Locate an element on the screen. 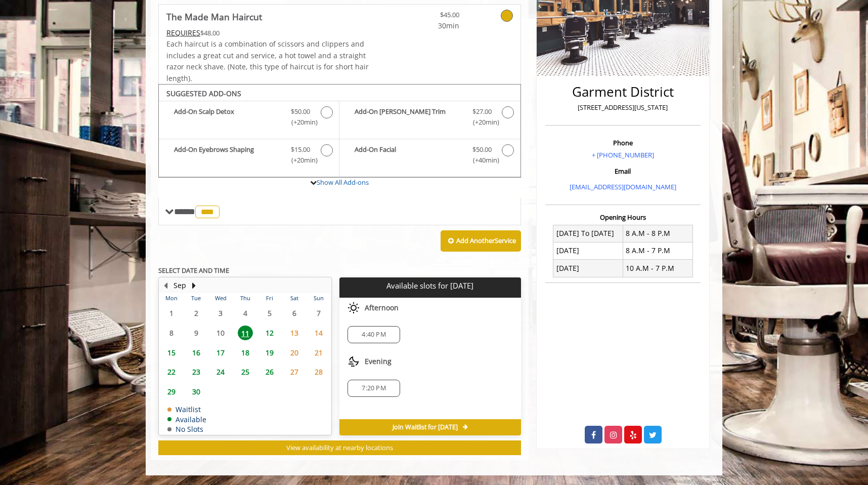 This screenshot has width=868, height=485. span: Afternoon is located at coordinates (382, 308).